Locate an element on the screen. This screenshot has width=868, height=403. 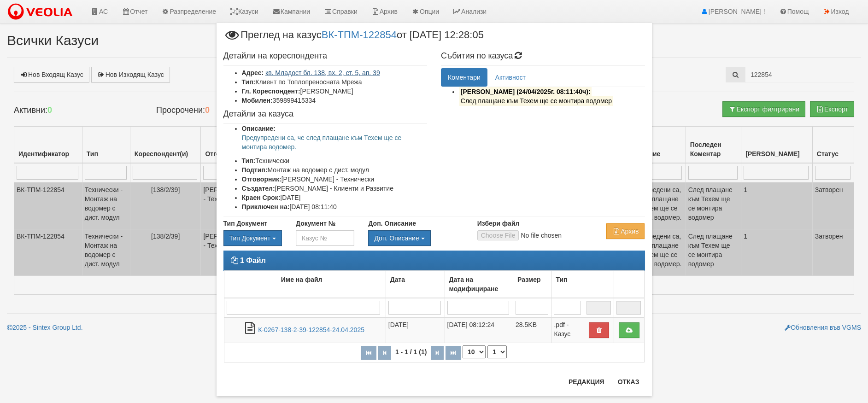
a: Коментари is located at coordinates (464, 77).